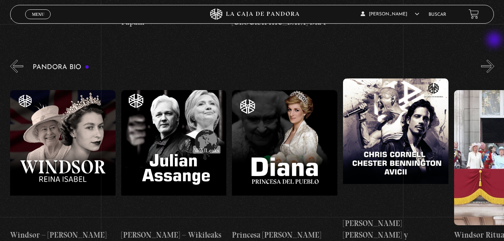  I want to click on h4: Pandora Tour: Habemus Papam, so click(174, 16).